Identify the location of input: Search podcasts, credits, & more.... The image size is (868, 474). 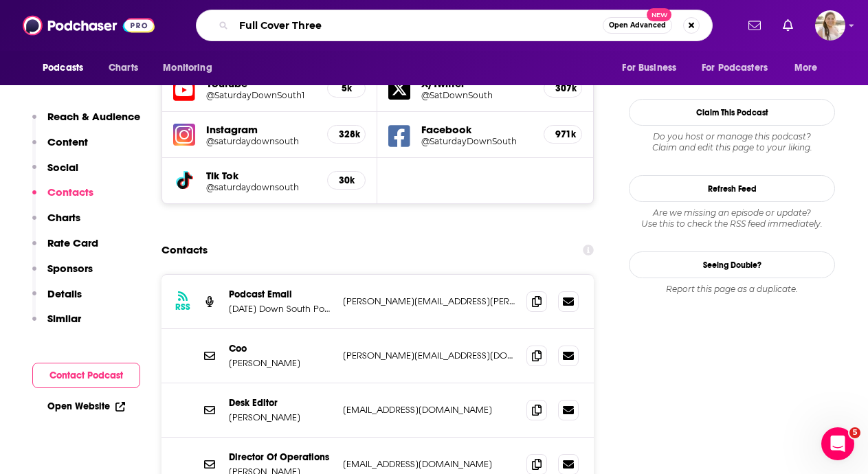
(418, 25).